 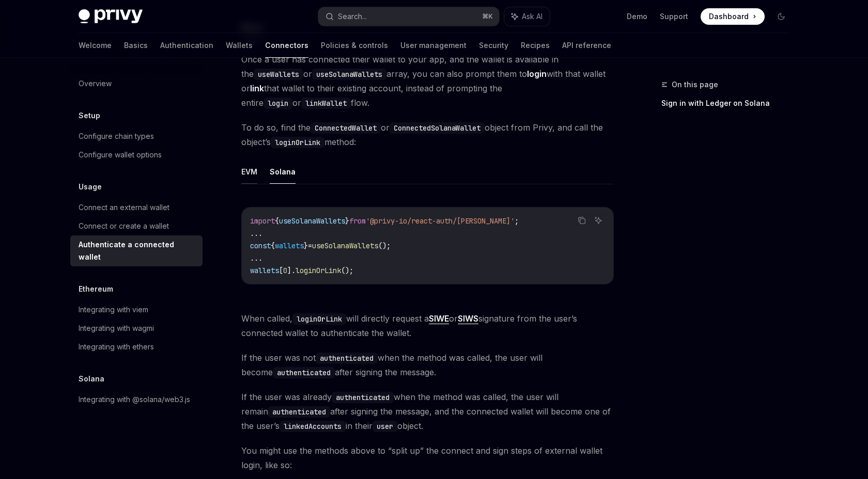 I want to click on h5: Setup, so click(x=89, y=116).